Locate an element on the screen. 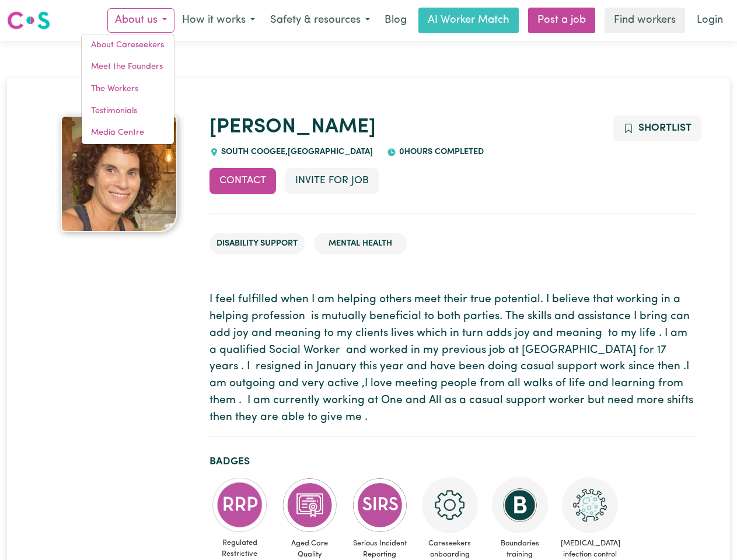 The image size is (737, 560). span: Shortlist is located at coordinates (664, 128).